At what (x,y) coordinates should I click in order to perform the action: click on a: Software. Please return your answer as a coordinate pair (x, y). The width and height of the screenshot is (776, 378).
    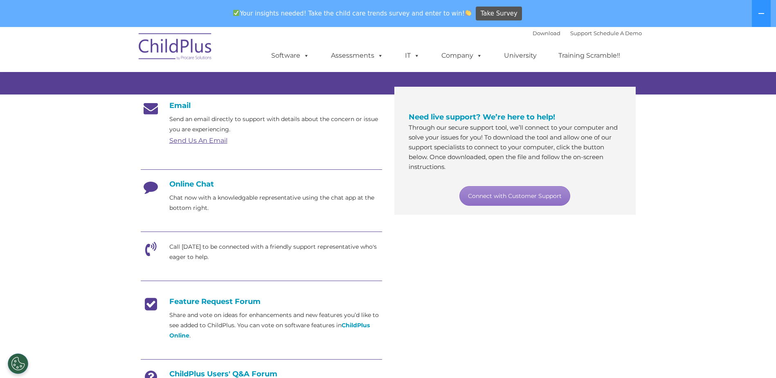
    Looking at the image, I should click on (290, 56).